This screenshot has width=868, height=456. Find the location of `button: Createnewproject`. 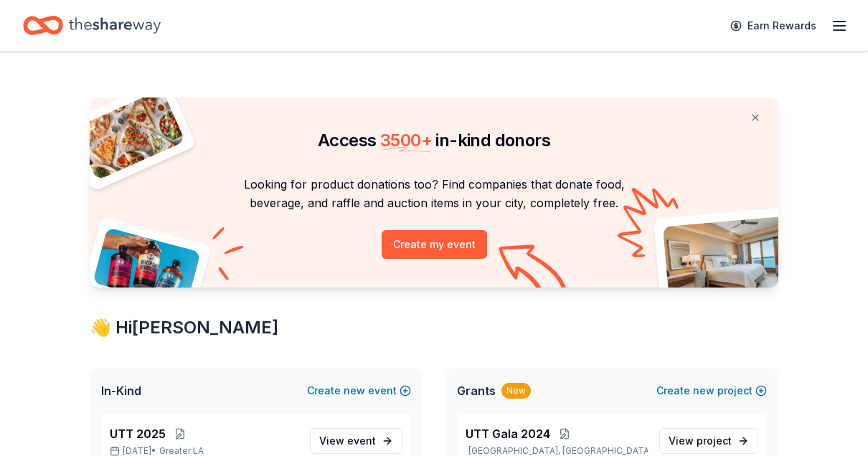

button: Createnewproject is located at coordinates (711, 391).